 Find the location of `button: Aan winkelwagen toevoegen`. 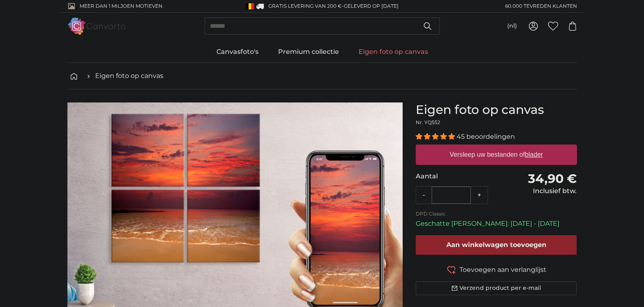

button: Aan winkelwagen toevoegen is located at coordinates (496, 245).